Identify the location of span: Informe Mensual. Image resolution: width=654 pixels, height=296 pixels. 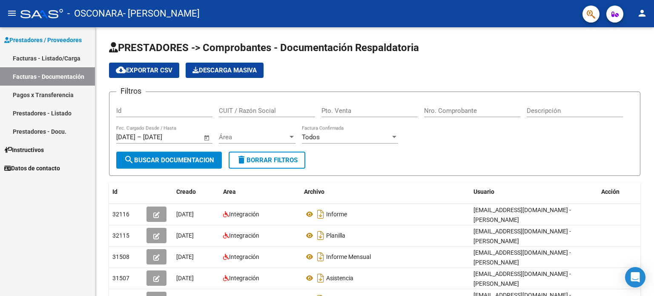
(348, 257).